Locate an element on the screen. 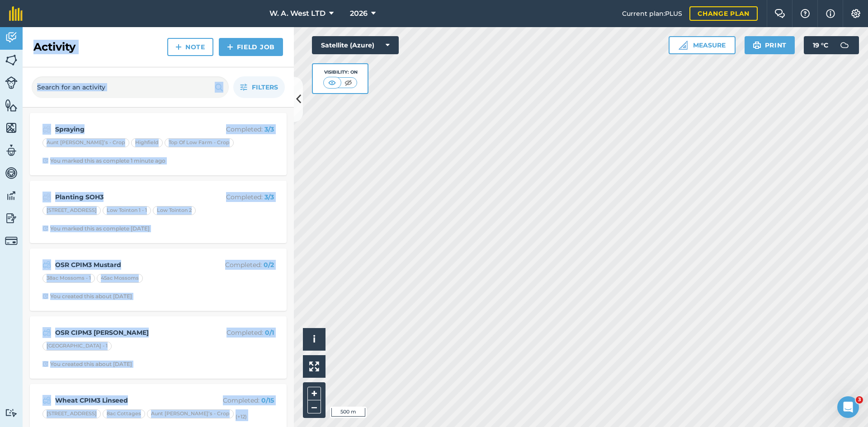 The width and height of the screenshot is (868, 427). img: A cog icon is located at coordinates (856, 14).